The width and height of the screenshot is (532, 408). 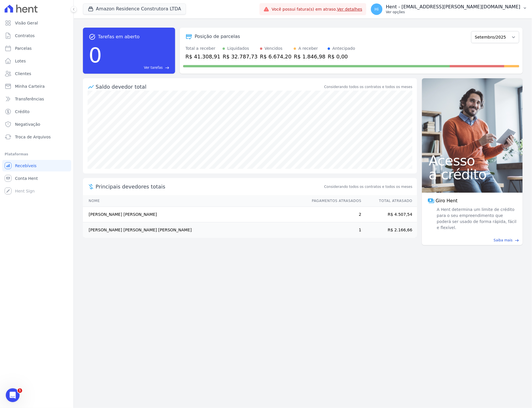 What do you see at coordinates (30, 86) in the screenshot?
I see `span: Minha Carteira` at bounding box center [30, 86].